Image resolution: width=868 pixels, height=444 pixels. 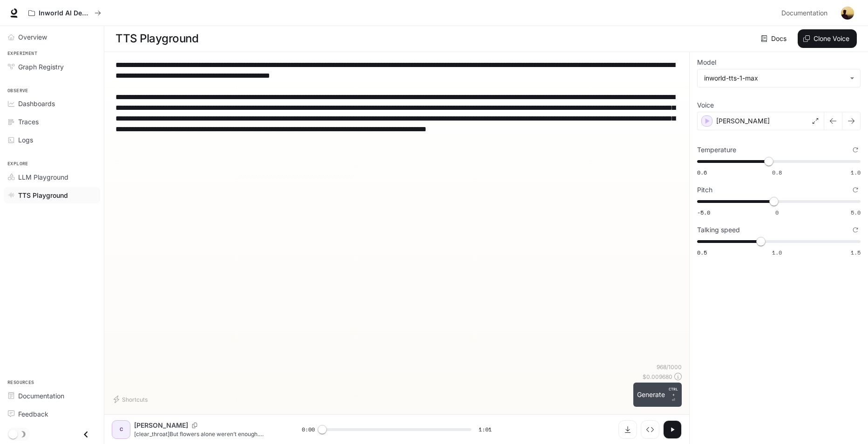 I want to click on img: User avatar, so click(x=847, y=13).